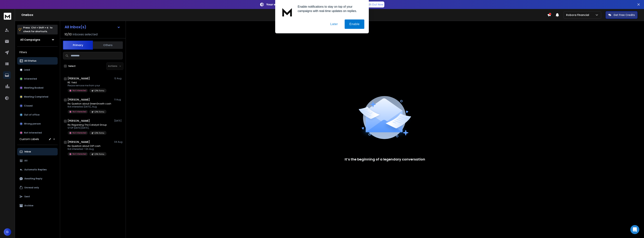 This screenshot has width=644, height=238. Describe the element at coordinates (287, 12) in the screenshot. I see `img: notification icon` at that location.